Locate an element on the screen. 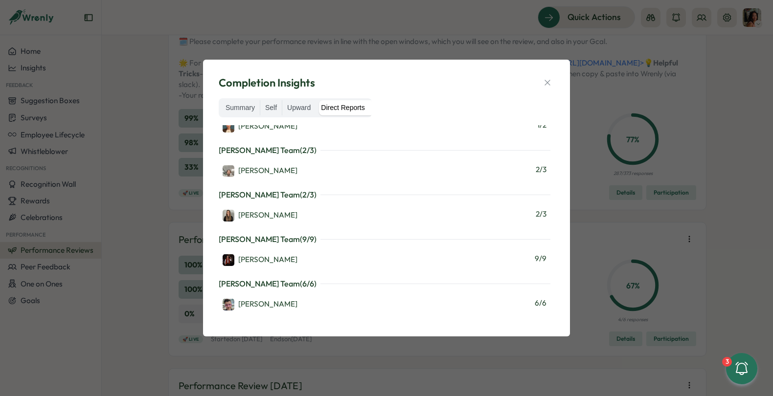 The image size is (773, 396). label: Direct Reports is located at coordinates (342, 108).